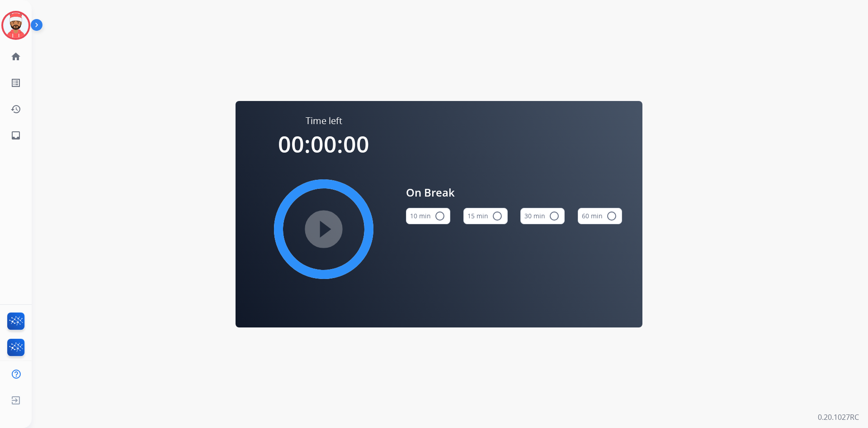  I want to click on mat-icon: home, so click(16, 57).